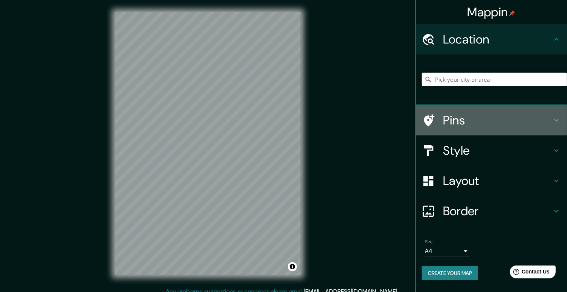  I want to click on div: Pins, so click(491, 120).